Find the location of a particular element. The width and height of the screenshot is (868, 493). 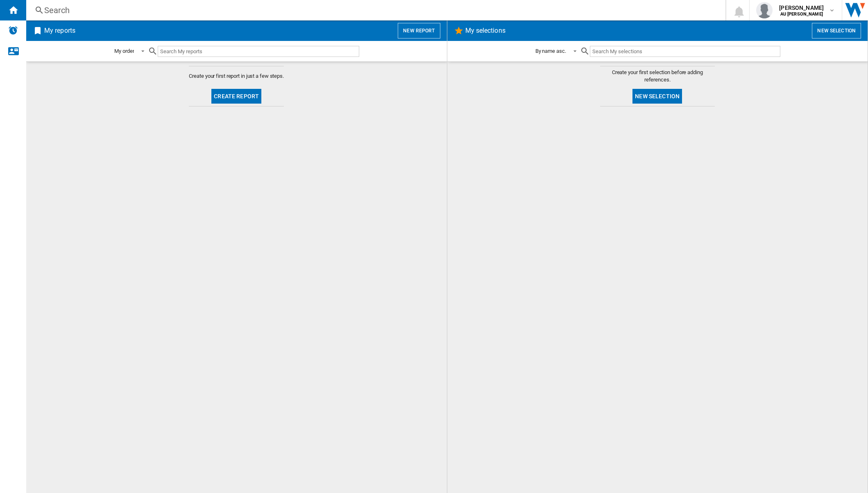

div: By name asc. is located at coordinates (551, 51).